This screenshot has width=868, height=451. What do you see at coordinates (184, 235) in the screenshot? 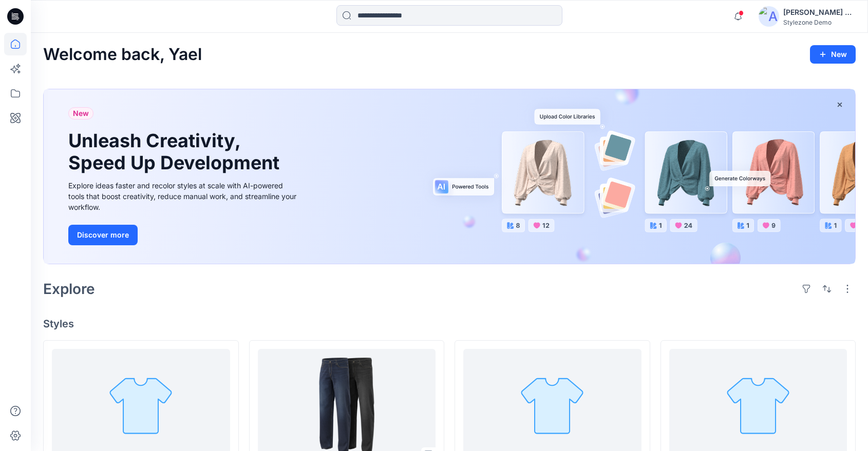
I see `a: Discover more` at bounding box center [184, 235].